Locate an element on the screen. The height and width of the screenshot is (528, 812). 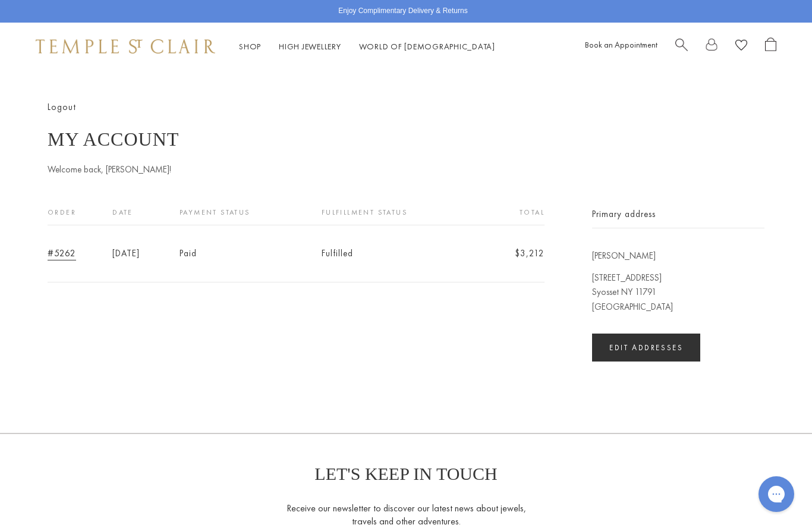
a: High JewelleryHigh Jewellery is located at coordinates (310, 46).